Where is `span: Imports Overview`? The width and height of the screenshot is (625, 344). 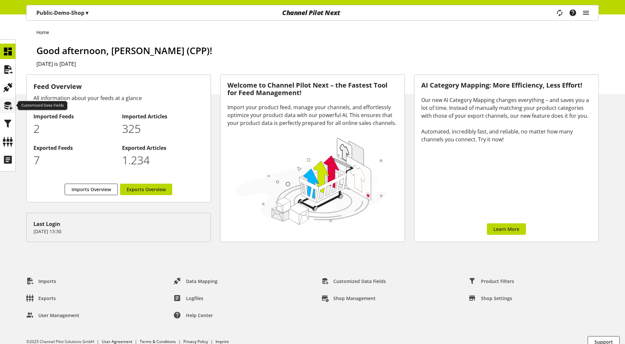 span: Imports Overview is located at coordinates (91, 189).